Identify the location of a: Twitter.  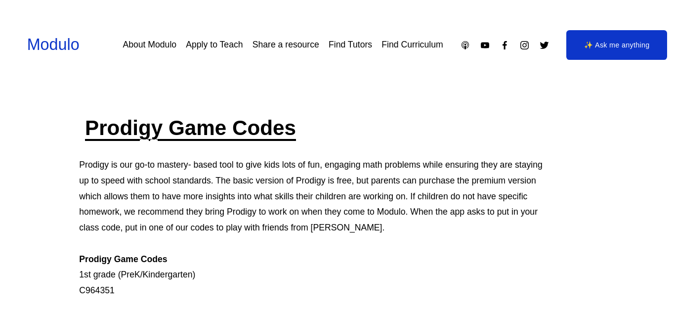
(544, 45).